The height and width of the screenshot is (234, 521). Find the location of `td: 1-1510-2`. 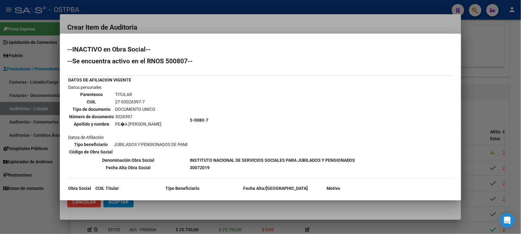

td: 1-1510-2 is located at coordinates (80, 196).